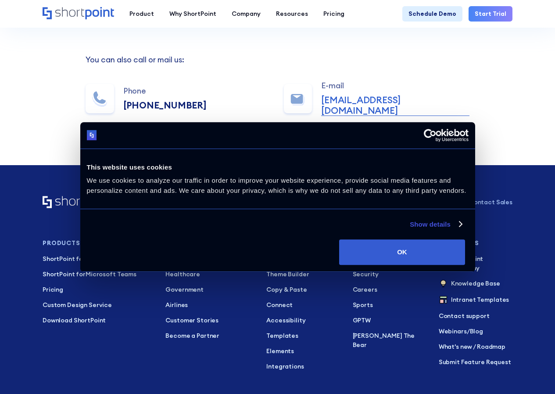 This screenshot has width=555, height=394. I want to click on a: Start Trial, so click(490, 14).